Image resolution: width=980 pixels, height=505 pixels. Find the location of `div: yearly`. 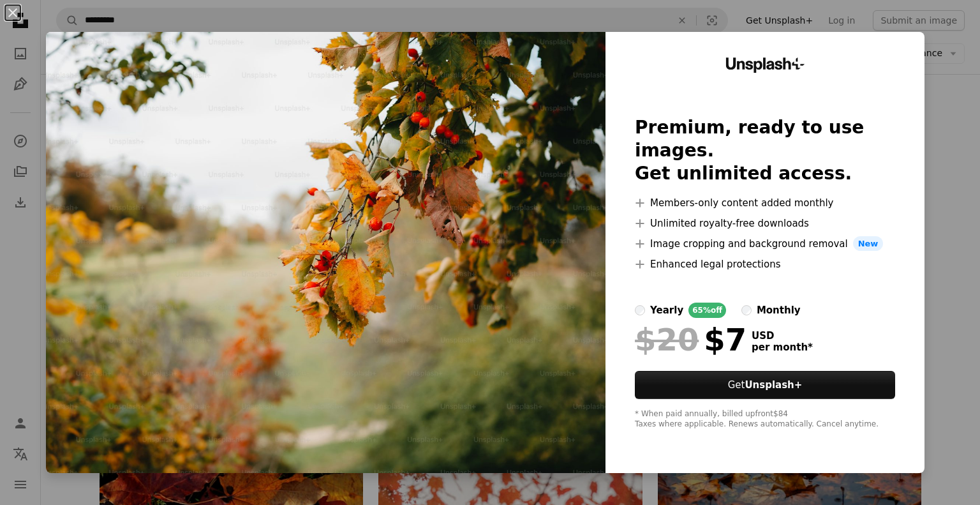

div: yearly is located at coordinates (667, 310).